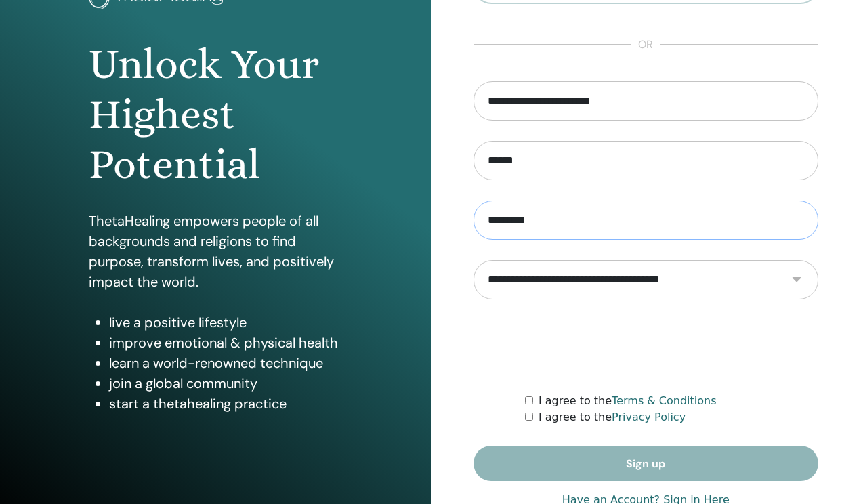 Image resolution: width=861 pixels, height=504 pixels. Describe the element at coordinates (225, 363) in the screenshot. I see `li: learn a world-renowned technique` at that location.